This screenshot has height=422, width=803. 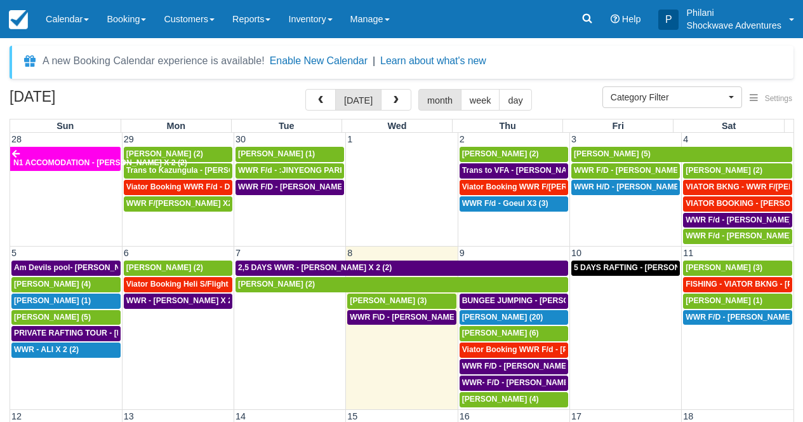 I want to click on span: Sun, so click(x=65, y=126).